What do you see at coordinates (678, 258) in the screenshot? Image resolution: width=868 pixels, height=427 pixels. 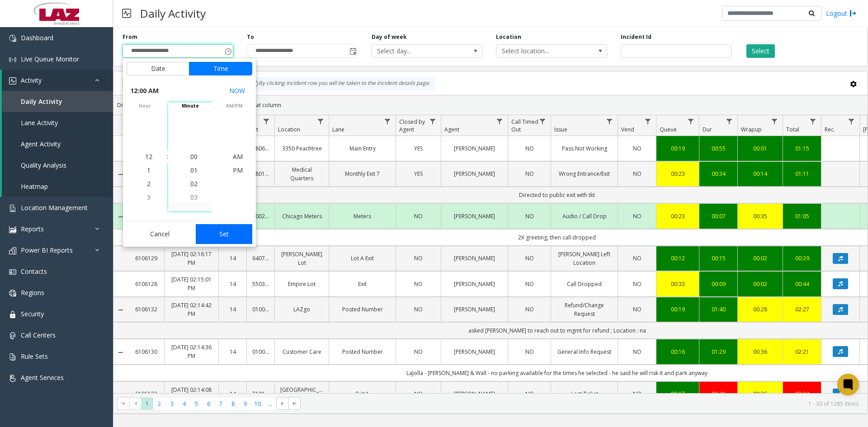 I see `a: 00:12` at bounding box center [678, 258].